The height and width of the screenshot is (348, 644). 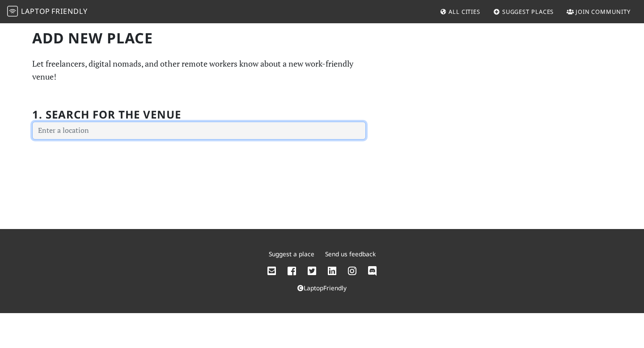 What do you see at coordinates (465, 11) in the screenshot?
I see `span: All Cities` at bounding box center [465, 11].